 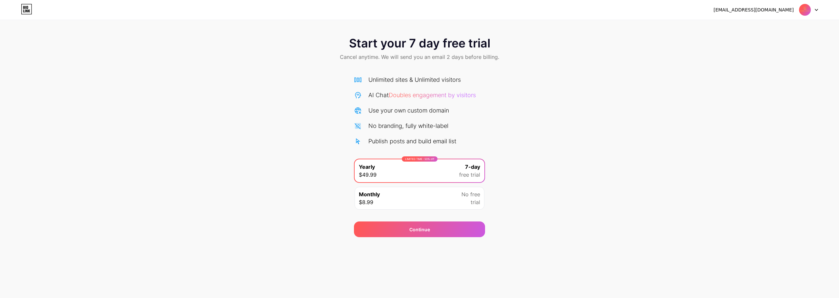 I want to click on span: Monthly, so click(x=369, y=195).